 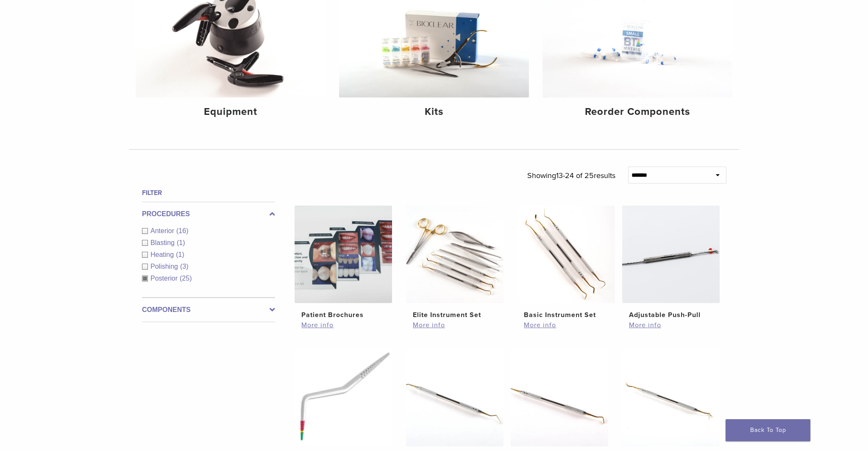 I want to click on a: Basic Instrument SetBasic Instrument Set, so click(x=566, y=263).